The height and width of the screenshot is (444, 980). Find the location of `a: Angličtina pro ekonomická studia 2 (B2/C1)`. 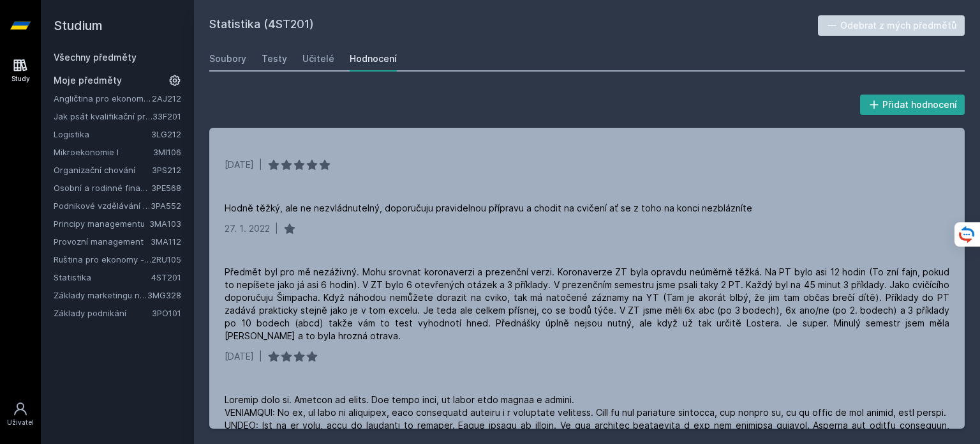

a: Angličtina pro ekonomická studia 2 (B2/C1) is located at coordinates (103, 98).